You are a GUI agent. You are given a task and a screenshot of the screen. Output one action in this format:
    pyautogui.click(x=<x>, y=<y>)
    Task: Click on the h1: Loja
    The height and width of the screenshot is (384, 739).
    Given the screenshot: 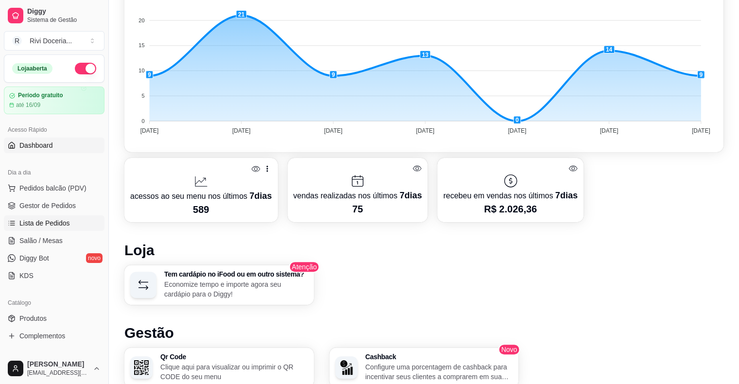 What is the action you would take?
    pyautogui.click(x=424, y=250)
    